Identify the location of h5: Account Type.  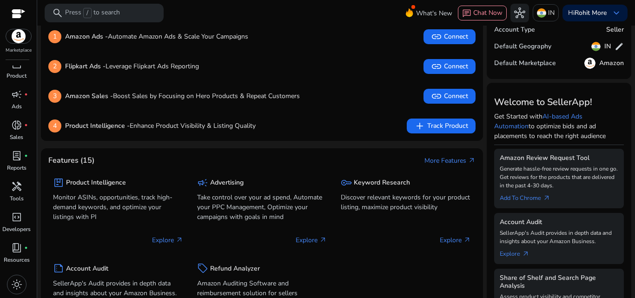
(514, 30).